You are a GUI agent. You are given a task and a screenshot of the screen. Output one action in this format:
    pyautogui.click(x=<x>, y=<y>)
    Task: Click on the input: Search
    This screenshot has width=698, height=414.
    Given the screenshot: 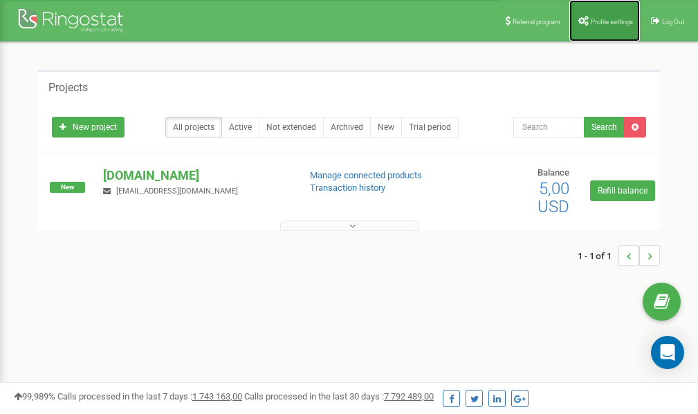 What is the action you would take?
    pyautogui.click(x=548, y=127)
    